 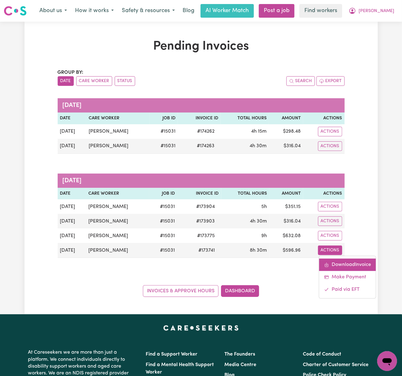 I want to click on button: My Account, so click(x=372, y=11).